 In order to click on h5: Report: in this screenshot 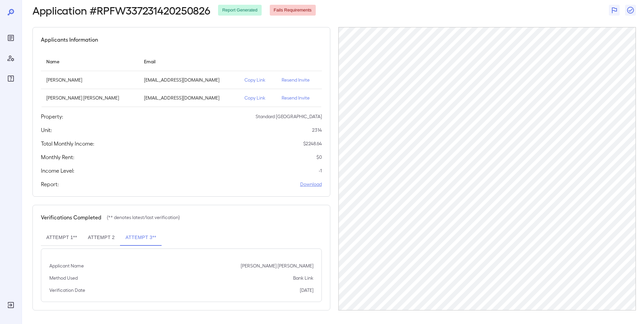, I will do `click(50, 184)`.